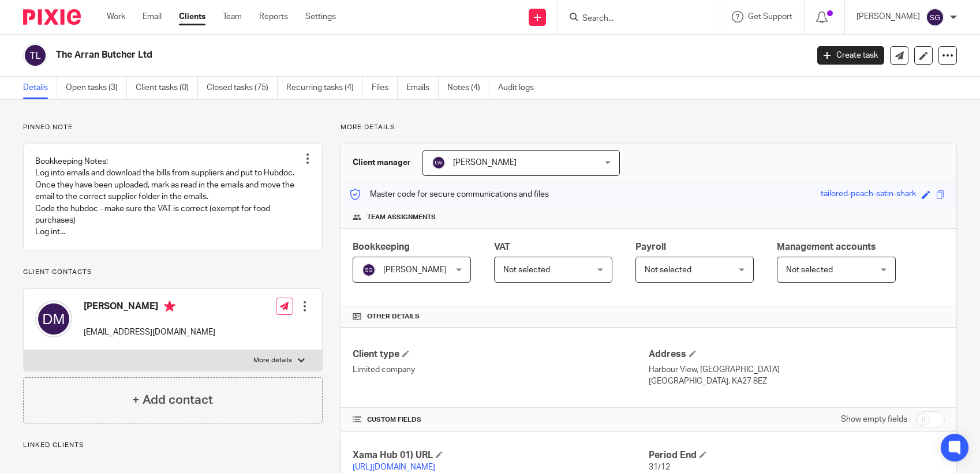  Describe the element at coordinates (393, 316) in the screenshot. I see `span: Other details` at that location.